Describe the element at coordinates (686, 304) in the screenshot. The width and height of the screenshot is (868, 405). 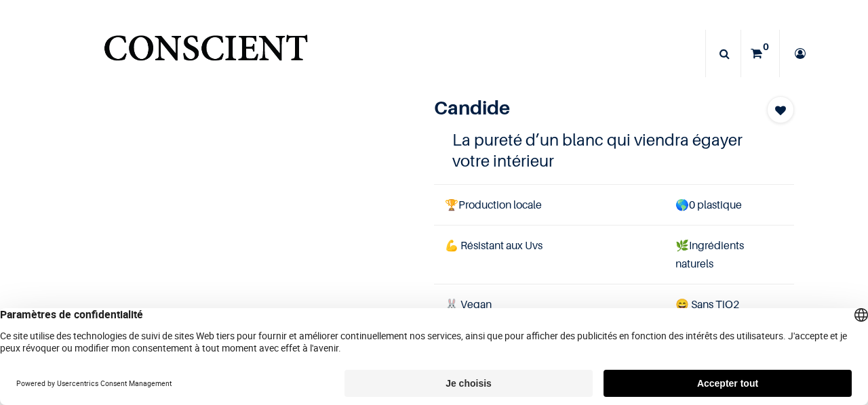
I see `span: 😄 S` at that location.